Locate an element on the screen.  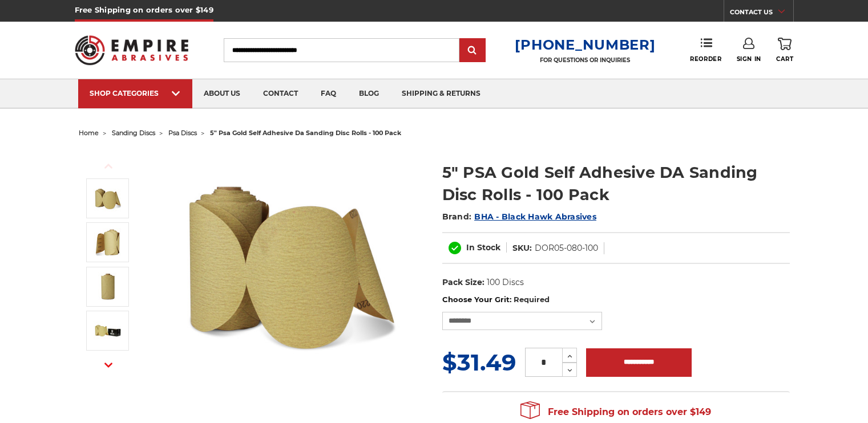
img: 5 inch gold discs on a roll is located at coordinates (108, 287).